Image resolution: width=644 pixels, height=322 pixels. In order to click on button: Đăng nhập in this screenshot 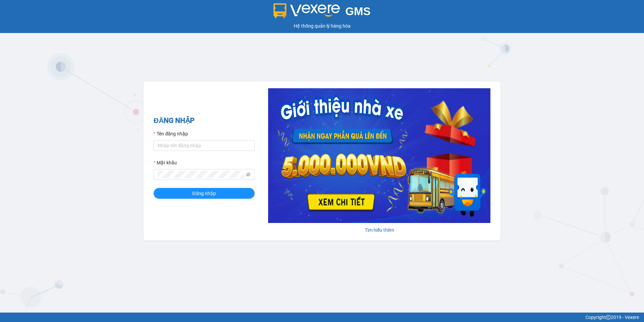, I will do `click(204, 193)`.